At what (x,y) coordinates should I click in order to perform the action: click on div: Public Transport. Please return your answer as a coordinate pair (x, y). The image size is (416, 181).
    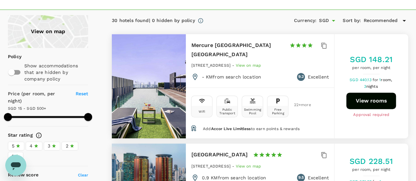
    Looking at the image, I should click on (227, 111).